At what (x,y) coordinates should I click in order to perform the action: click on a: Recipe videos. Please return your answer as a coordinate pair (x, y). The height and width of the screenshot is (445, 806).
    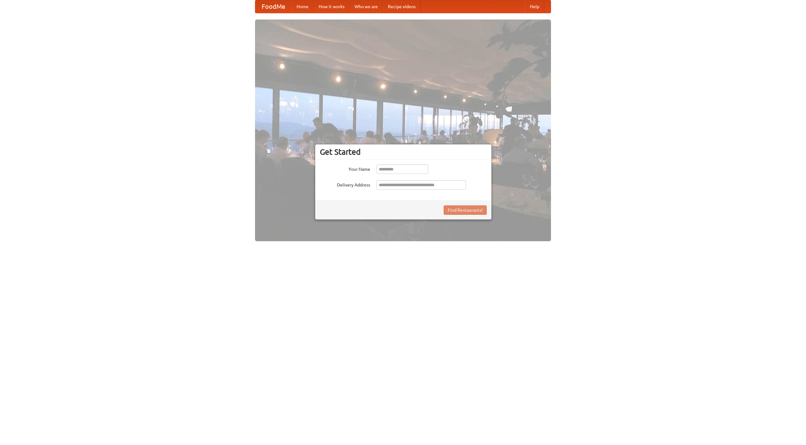
    Looking at the image, I should click on (402, 7).